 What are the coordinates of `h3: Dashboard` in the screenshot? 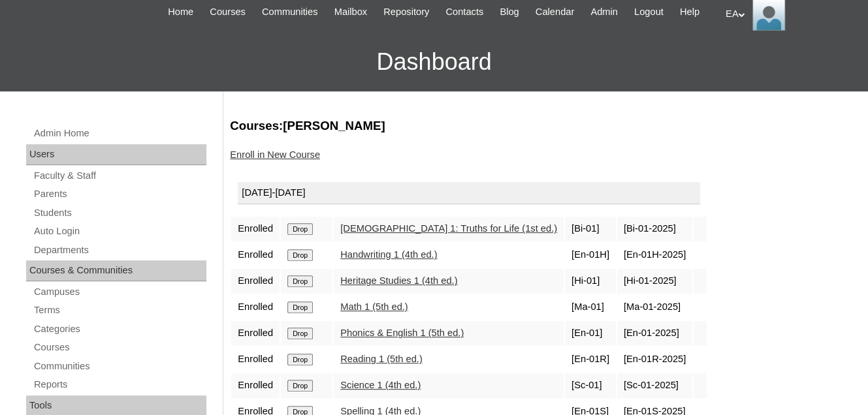 It's located at (434, 62).